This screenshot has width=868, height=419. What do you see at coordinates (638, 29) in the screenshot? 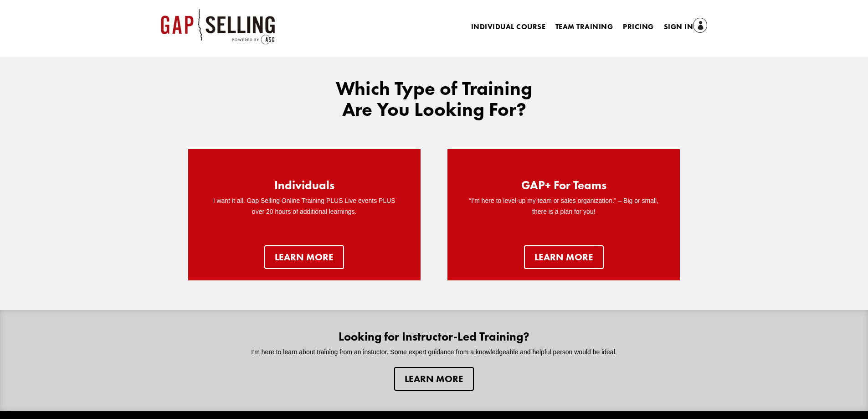
I see `a: Pricing` at bounding box center [638, 29].